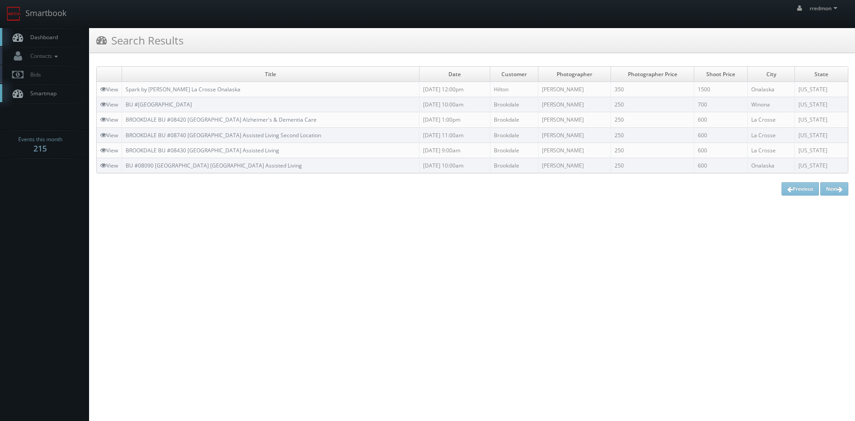 This screenshot has width=855, height=421. What do you see at coordinates (40, 139) in the screenshot?
I see `span: Events this month` at bounding box center [40, 139].